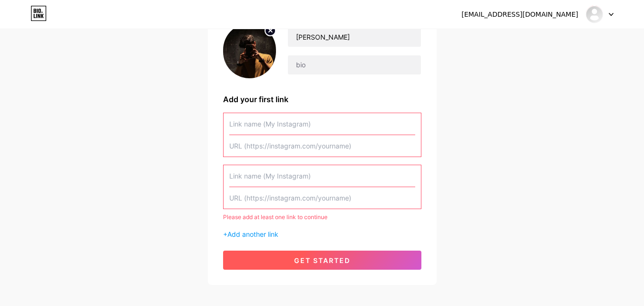 The image size is (644, 306). What do you see at coordinates (354, 37) in the screenshot?
I see `input: Your name` at bounding box center [354, 37].